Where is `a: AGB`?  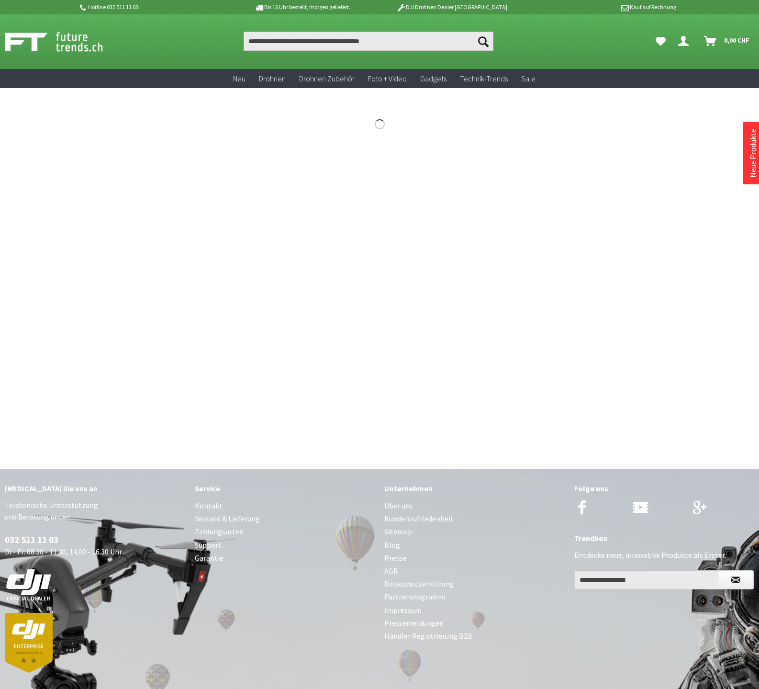 a: AGB is located at coordinates (475, 571).